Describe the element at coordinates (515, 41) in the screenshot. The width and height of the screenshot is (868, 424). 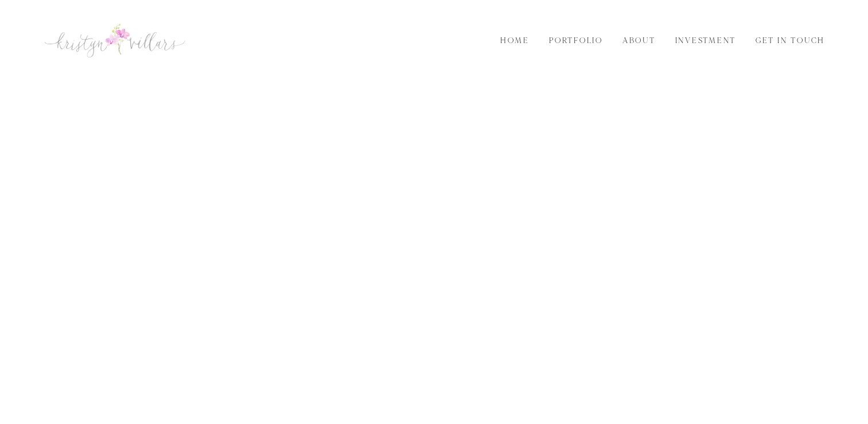
I see `a: Home` at that location.